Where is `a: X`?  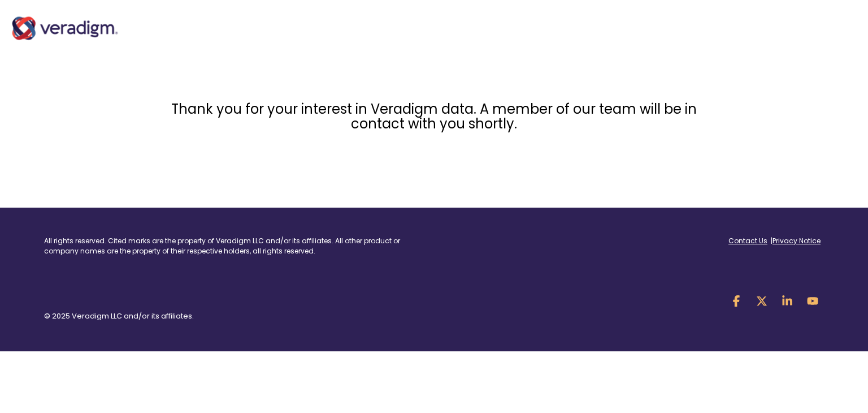 a: X is located at coordinates (762, 301).